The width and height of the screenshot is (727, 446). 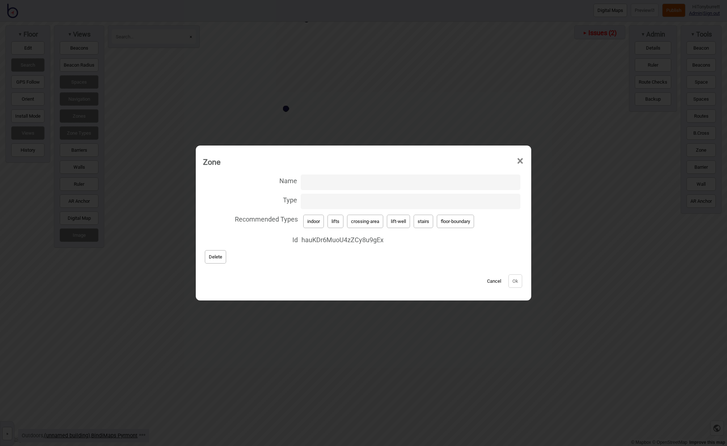 I want to click on button: floor-boundary, so click(x=455, y=221).